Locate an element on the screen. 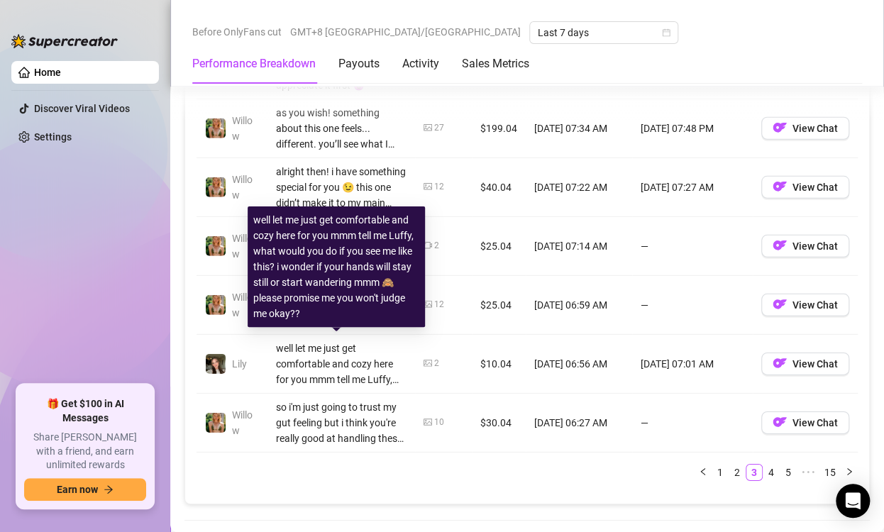  a: Home is located at coordinates (48, 72).